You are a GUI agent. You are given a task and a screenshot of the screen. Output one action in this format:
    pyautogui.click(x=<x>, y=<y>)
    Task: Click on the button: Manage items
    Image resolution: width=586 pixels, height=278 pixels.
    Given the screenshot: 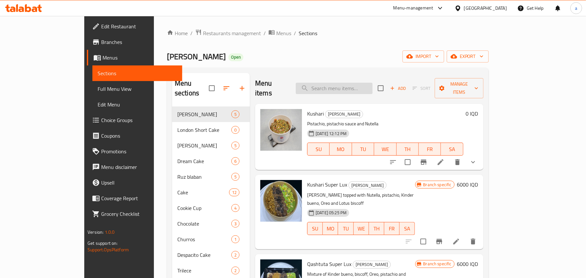 What is the action you would take?
    pyautogui.click(x=459, y=88)
    